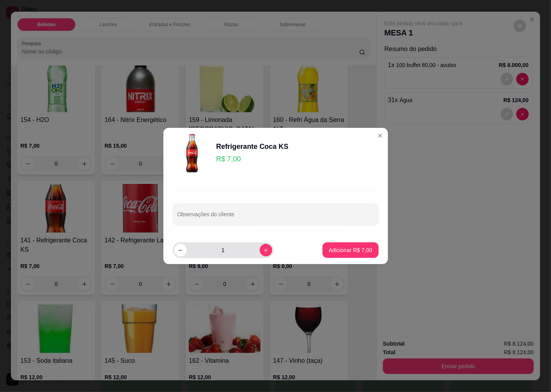  I want to click on button: Adicionar R$ 7,00, so click(350, 250).